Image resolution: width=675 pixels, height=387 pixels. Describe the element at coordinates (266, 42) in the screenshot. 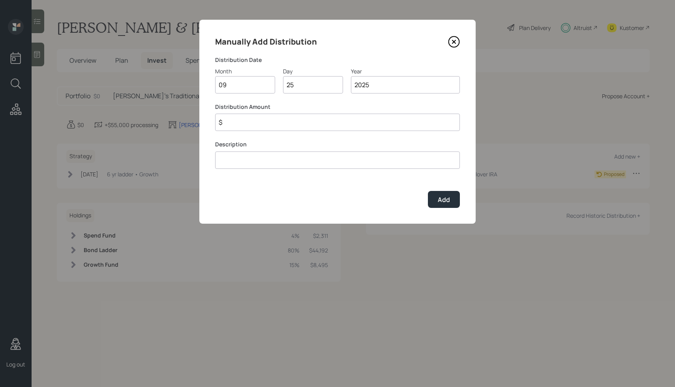

I see `h4: Manually Add Distribution` at that location.